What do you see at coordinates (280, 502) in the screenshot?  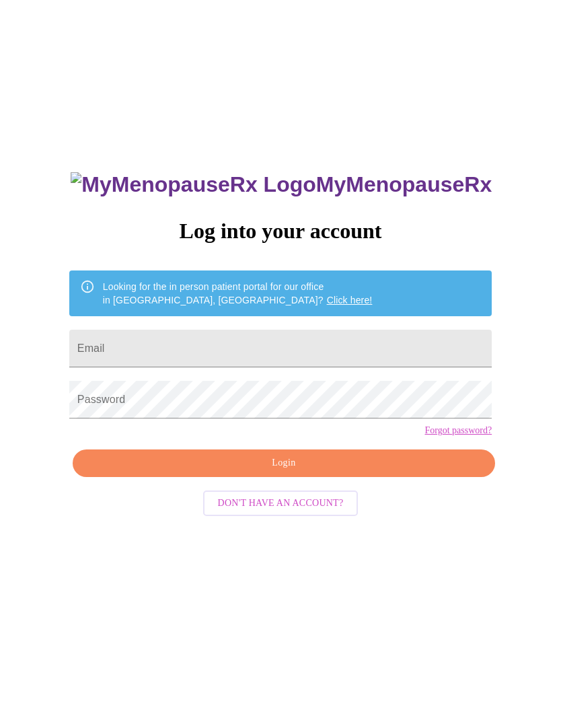 I see `a: Don't have an account?` at bounding box center [280, 502].